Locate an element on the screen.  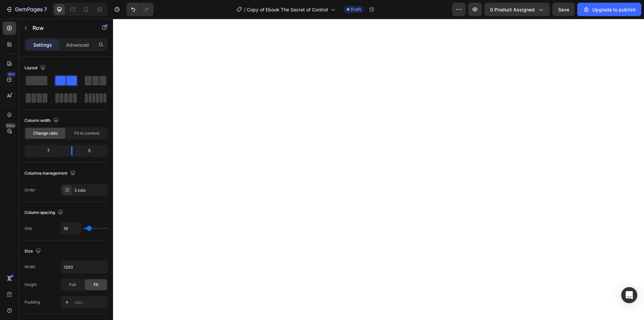
div: 450 is located at coordinates (11, 74).